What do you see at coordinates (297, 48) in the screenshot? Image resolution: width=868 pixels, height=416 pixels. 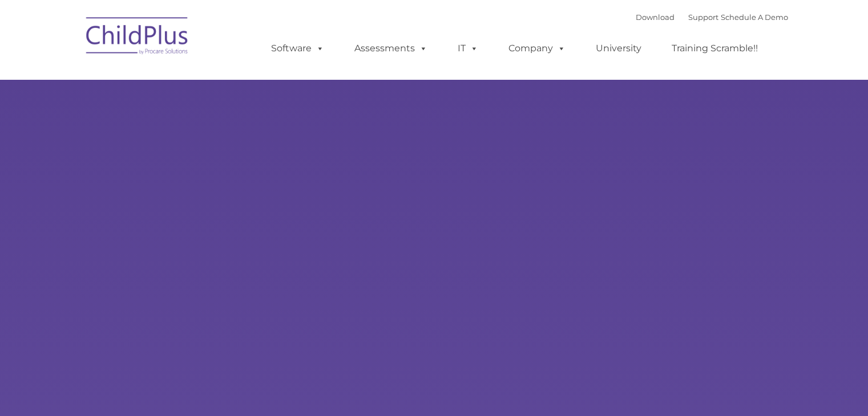 I see `a: Software` at bounding box center [297, 48].